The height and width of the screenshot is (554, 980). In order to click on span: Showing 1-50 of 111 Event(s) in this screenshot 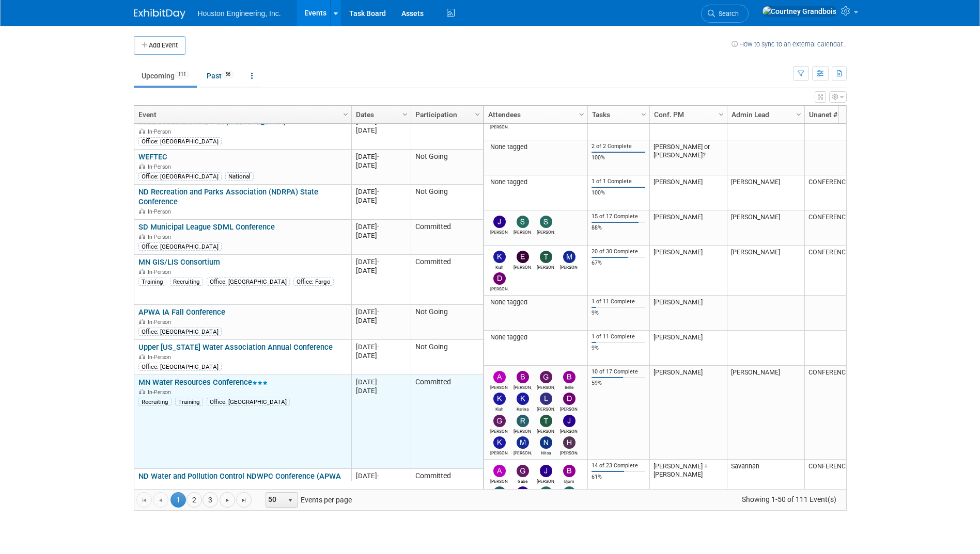, I will do `click(789, 500)`.